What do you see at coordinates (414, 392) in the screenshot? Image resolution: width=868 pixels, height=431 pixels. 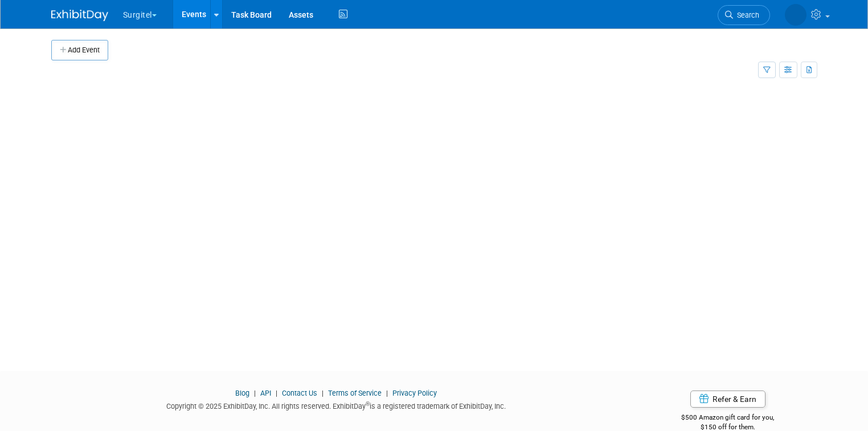 I see `a: Privacy Policy` at bounding box center [414, 392].